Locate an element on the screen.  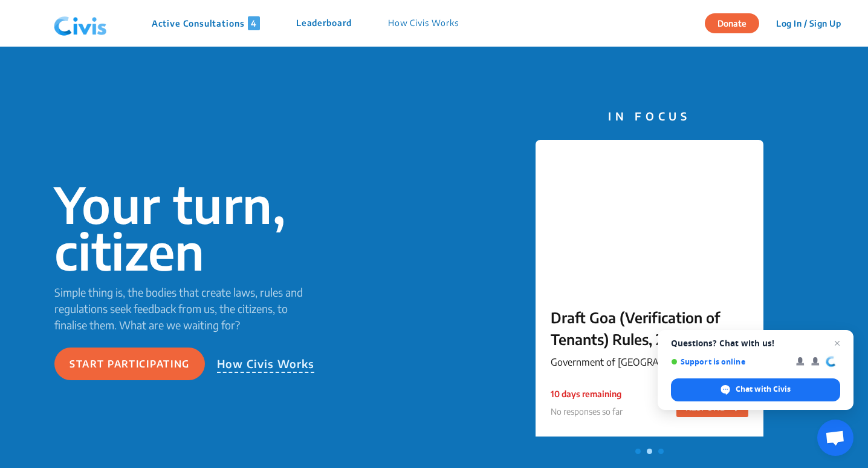
span: Support is online is located at coordinates (729, 361).